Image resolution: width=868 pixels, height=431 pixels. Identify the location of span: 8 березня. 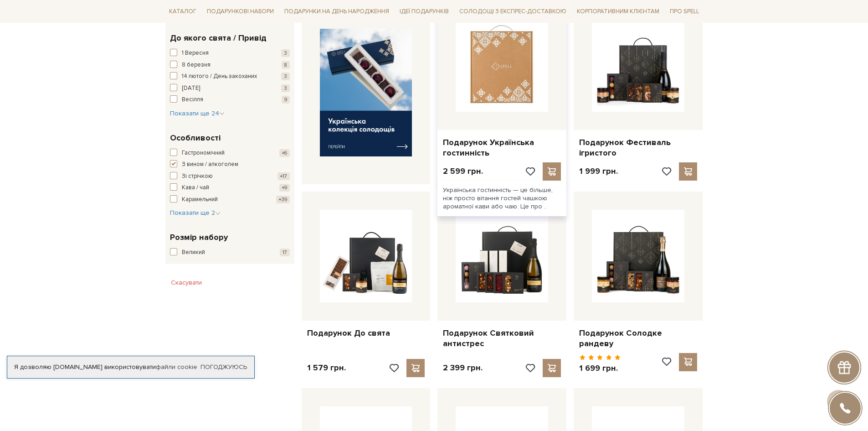
(196, 65).